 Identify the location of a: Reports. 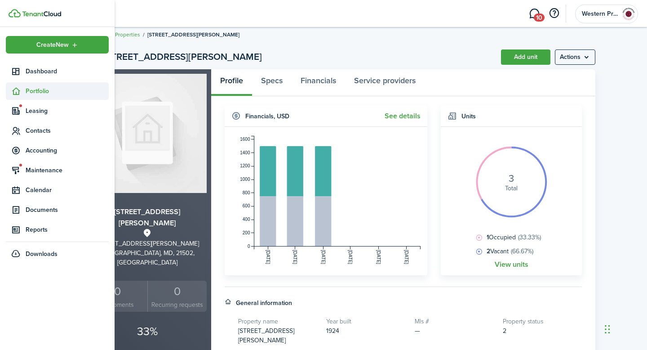
(57, 229).